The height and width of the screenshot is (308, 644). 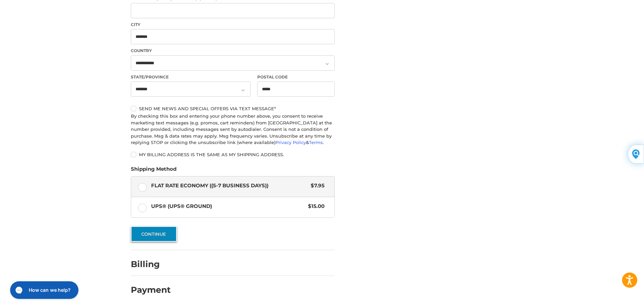 I want to click on h1: How can we help?, so click(x=43, y=11).